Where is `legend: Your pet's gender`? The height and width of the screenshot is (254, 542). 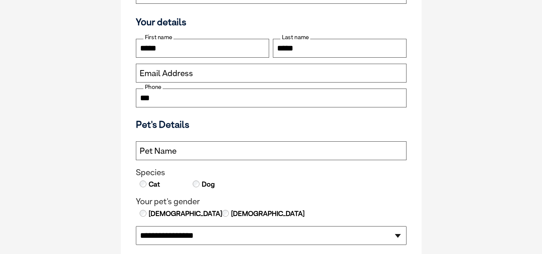
legend: Your pet's gender is located at coordinates (271, 201).